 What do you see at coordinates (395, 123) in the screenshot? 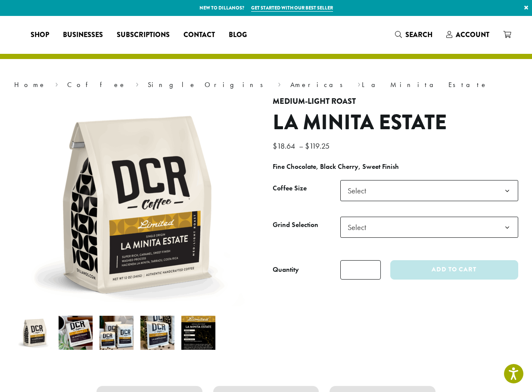
I see `h1: La Minita Estate` at bounding box center [395, 123].